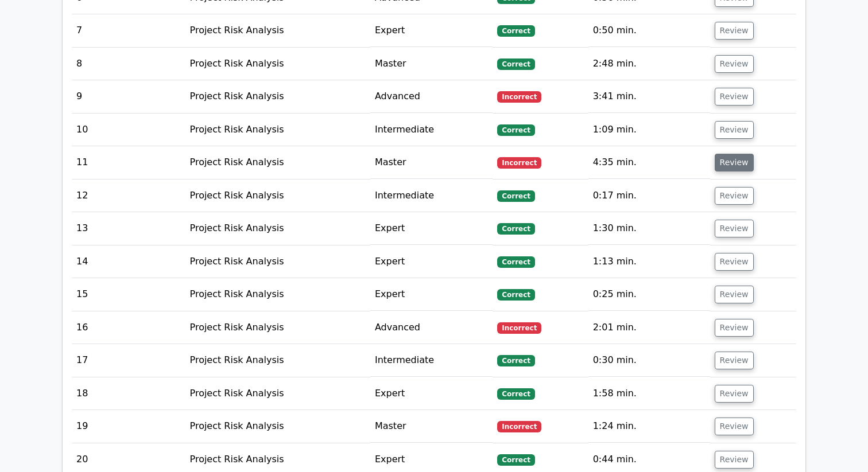 This screenshot has height=472, width=868. What do you see at coordinates (649, 31) in the screenshot?
I see `td: 0:50 min.` at bounding box center [649, 31].